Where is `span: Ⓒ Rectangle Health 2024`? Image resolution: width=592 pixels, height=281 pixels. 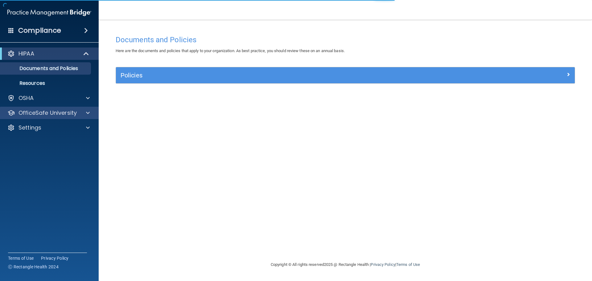
span: Ⓒ Rectangle Health 2024 is located at coordinates (33, 267).